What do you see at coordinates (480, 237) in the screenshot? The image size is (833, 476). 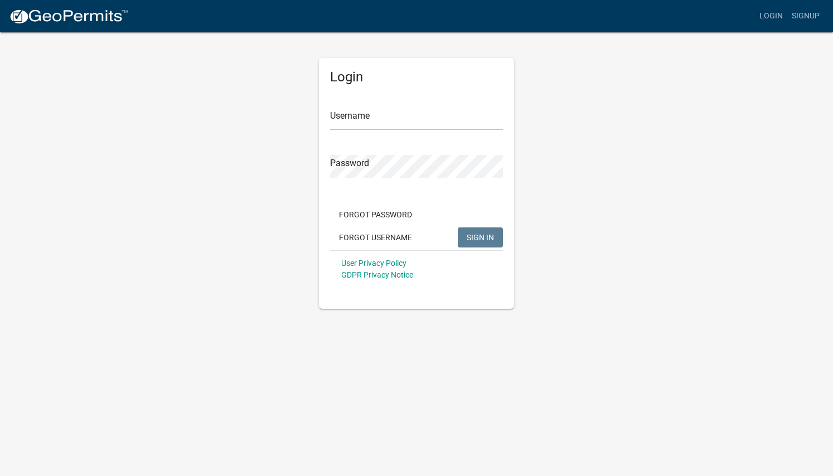 I see `span: SIGN IN` at bounding box center [480, 237].